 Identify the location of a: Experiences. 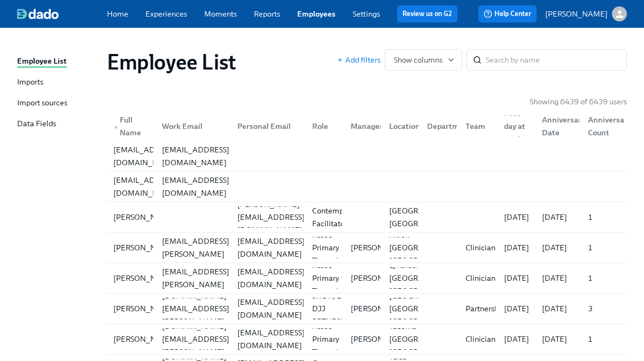
(166, 14).